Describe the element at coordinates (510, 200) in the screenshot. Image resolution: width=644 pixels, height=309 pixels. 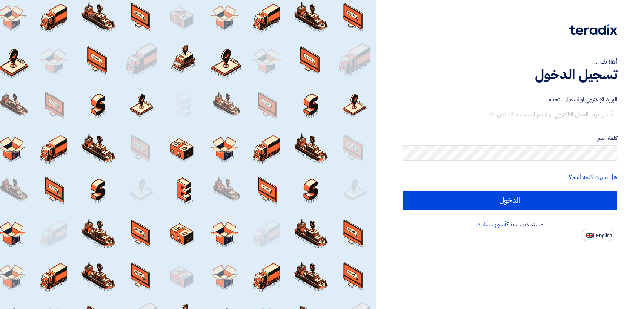
I see `input: الدخول` at that location.